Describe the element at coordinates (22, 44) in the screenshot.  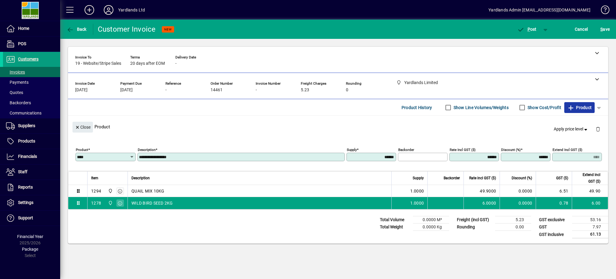
I see `span: POS` at that location.